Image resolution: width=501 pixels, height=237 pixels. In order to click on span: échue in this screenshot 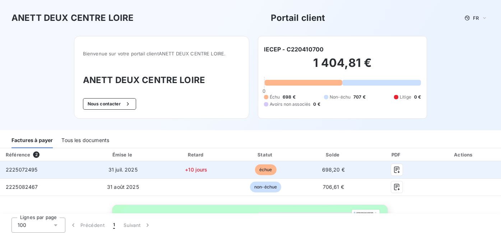, I will do `click(266, 169)`.